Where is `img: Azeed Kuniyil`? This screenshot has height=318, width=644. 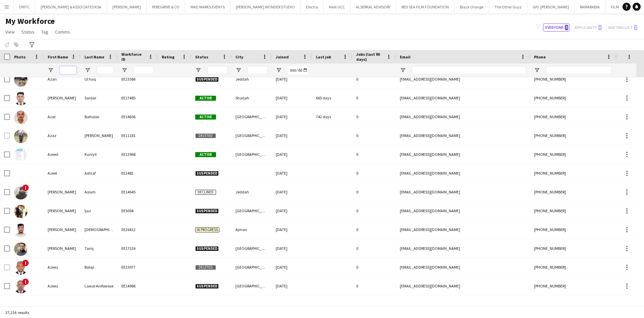 img: Azeed Kuniyil is located at coordinates (21, 155).